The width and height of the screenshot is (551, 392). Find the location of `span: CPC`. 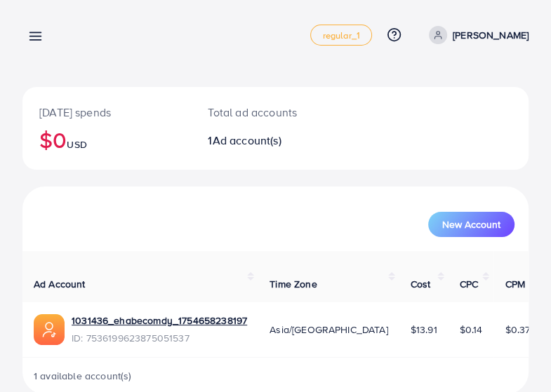

span: CPC is located at coordinates (469, 284).